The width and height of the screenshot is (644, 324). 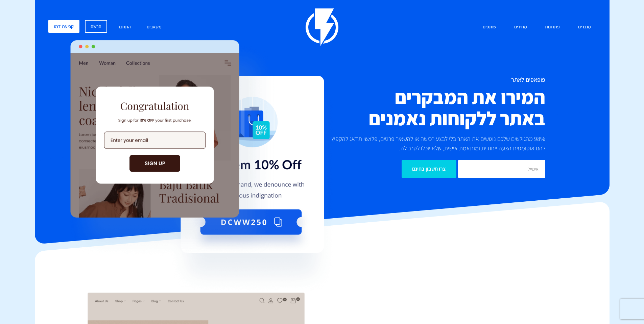 I want to click on a: קביעת דמו, so click(x=64, y=26).